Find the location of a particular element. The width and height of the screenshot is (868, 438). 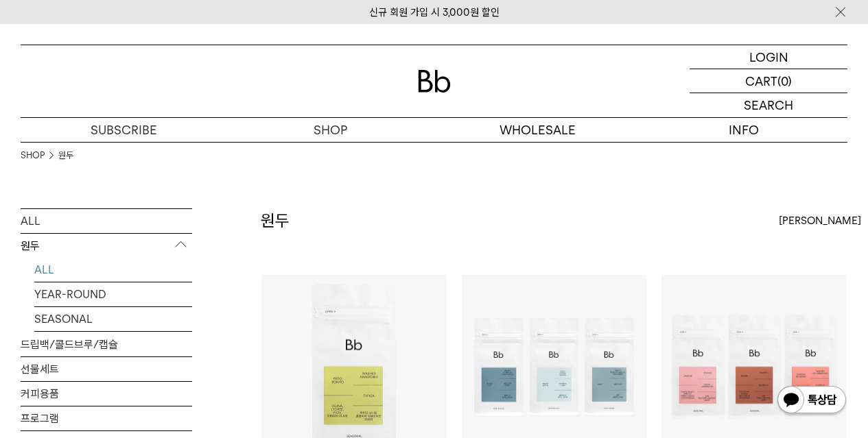

p: (0) is located at coordinates (784, 81).